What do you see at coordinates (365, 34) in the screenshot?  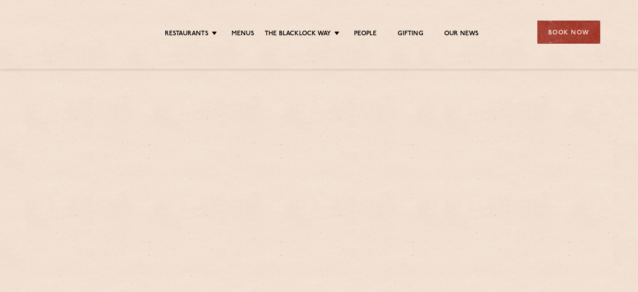 I see `a: People` at bounding box center [365, 34].